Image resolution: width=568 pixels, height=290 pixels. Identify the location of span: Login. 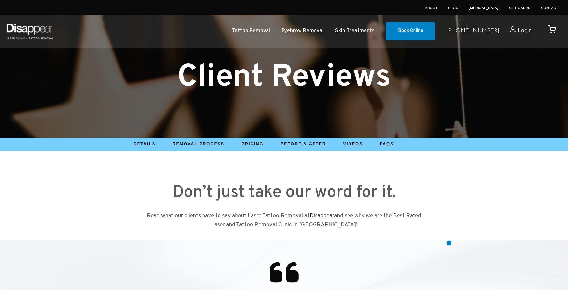
(525, 31).